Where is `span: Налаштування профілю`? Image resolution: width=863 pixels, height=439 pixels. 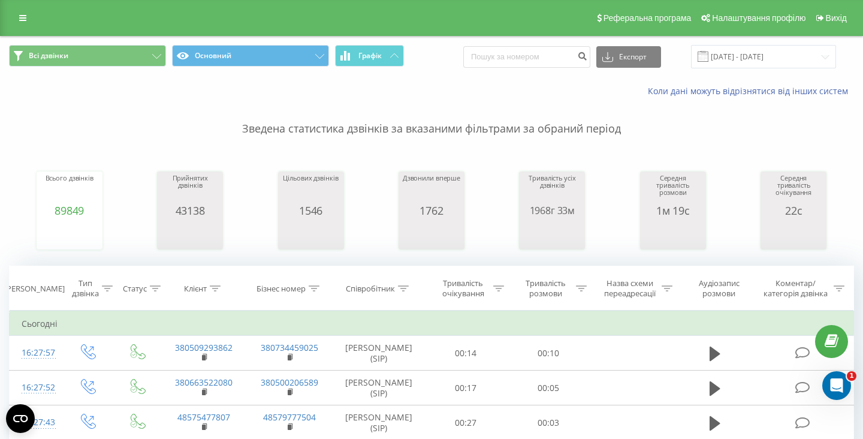
span: Налаштування профілю is located at coordinates (759, 18).